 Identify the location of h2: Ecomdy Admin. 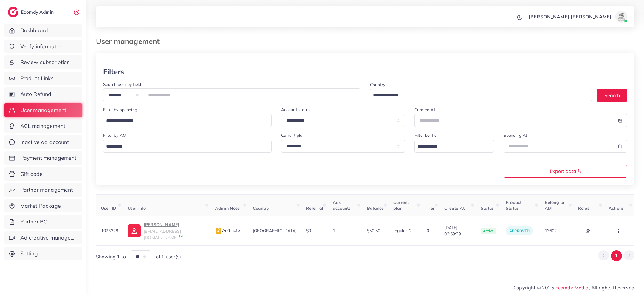
(38, 12).